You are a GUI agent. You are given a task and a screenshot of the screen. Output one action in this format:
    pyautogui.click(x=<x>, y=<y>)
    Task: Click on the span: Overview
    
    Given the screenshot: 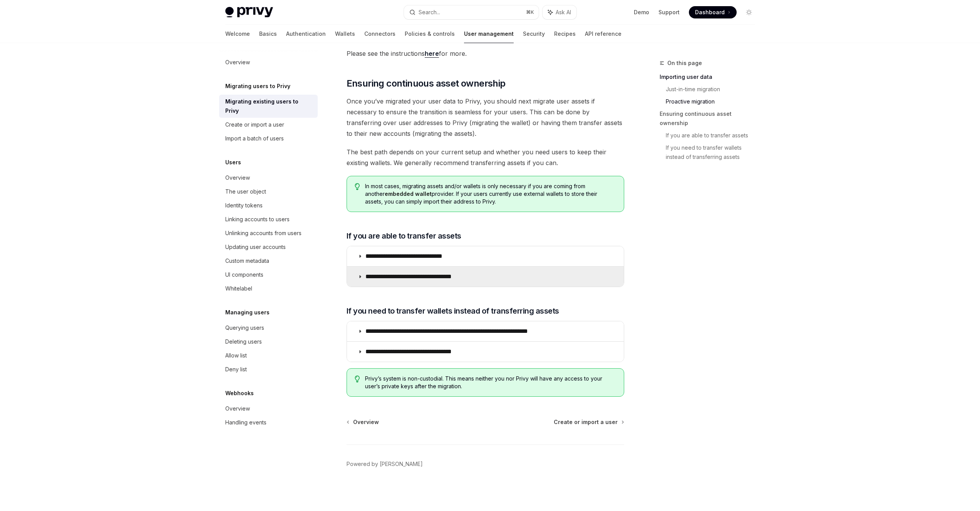 What is the action you would take?
    pyautogui.click(x=366, y=422)
    